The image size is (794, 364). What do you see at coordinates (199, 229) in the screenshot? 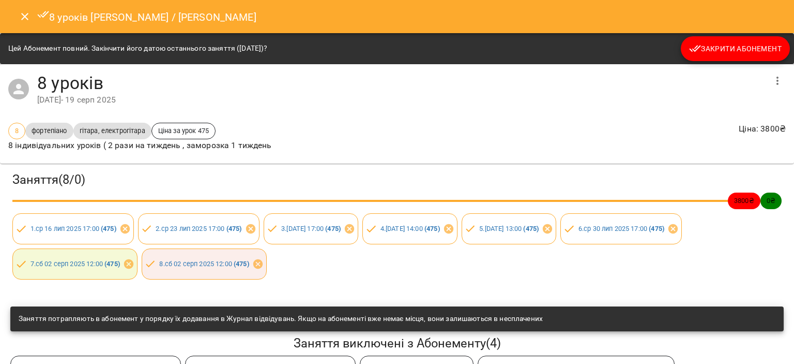
I see `div: 2.ср 23 лип 2025 17:00 (475)` at bounding box center [199, 229].